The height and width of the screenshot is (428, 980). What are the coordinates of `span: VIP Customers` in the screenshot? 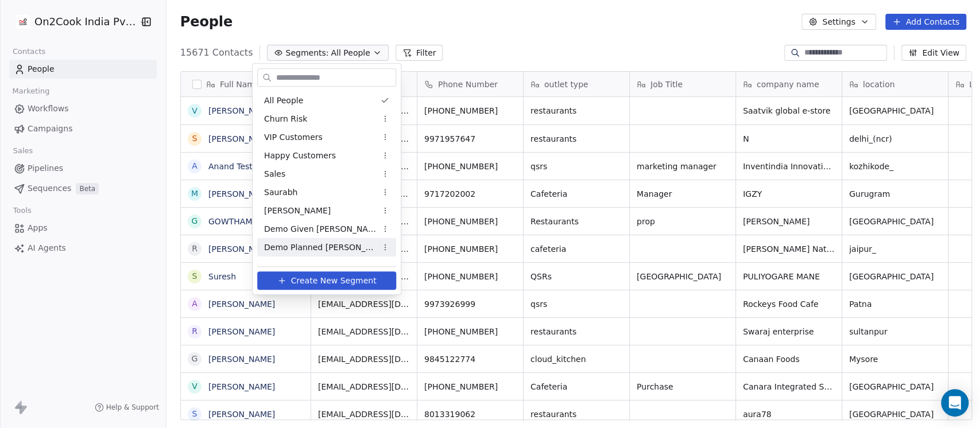 It's located at (293, 137).